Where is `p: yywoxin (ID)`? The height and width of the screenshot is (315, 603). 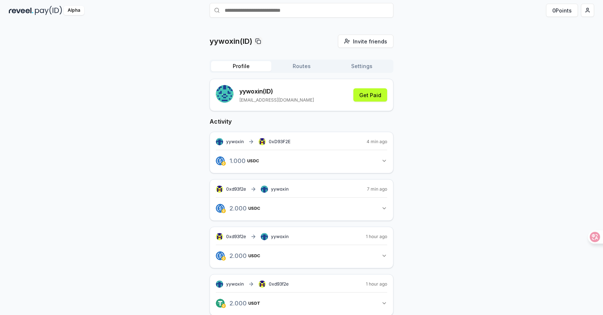
p: yywoxin (ID) is located at coordinates (277, 91).